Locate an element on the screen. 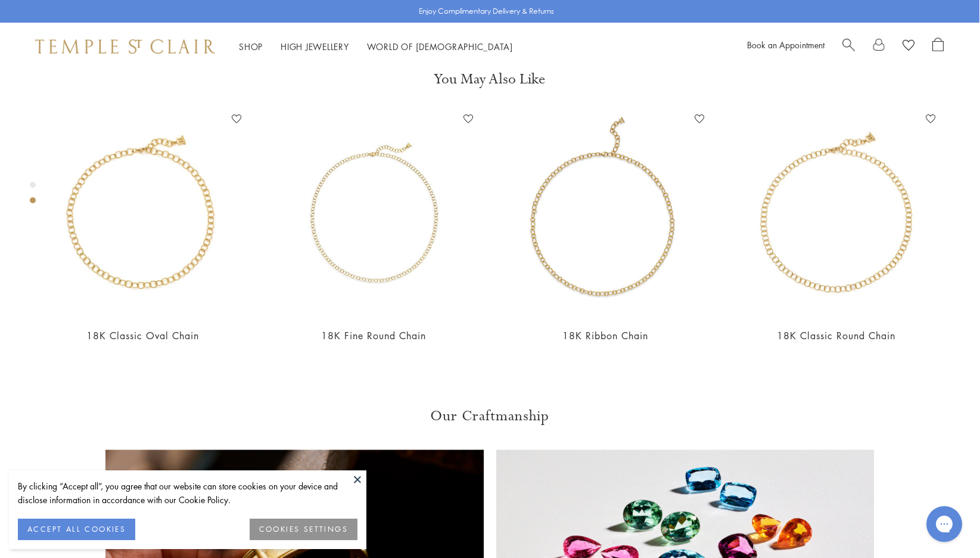  img: N88809-RIBBON18 is located at coordinates (605, 213).